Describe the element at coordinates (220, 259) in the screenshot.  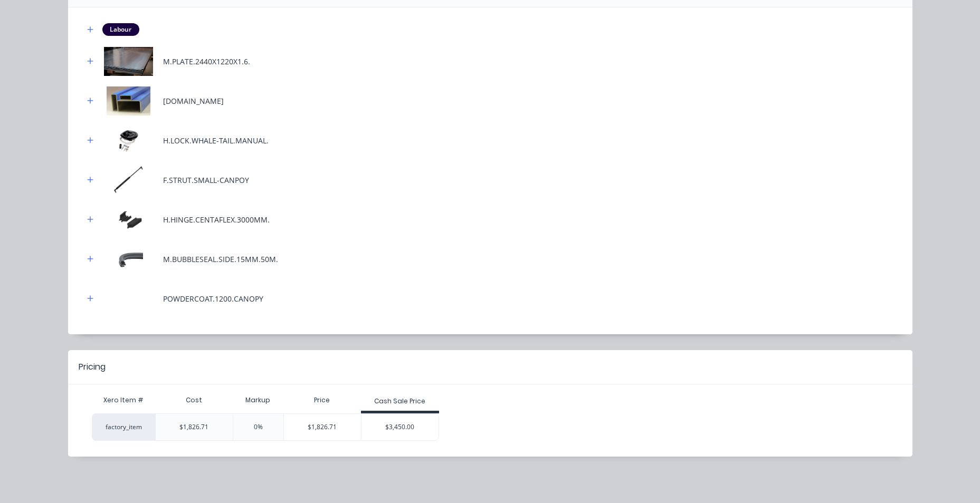
I see `div: M.BUBBLESEAL.SIDE.15MM.50M.` at that location.